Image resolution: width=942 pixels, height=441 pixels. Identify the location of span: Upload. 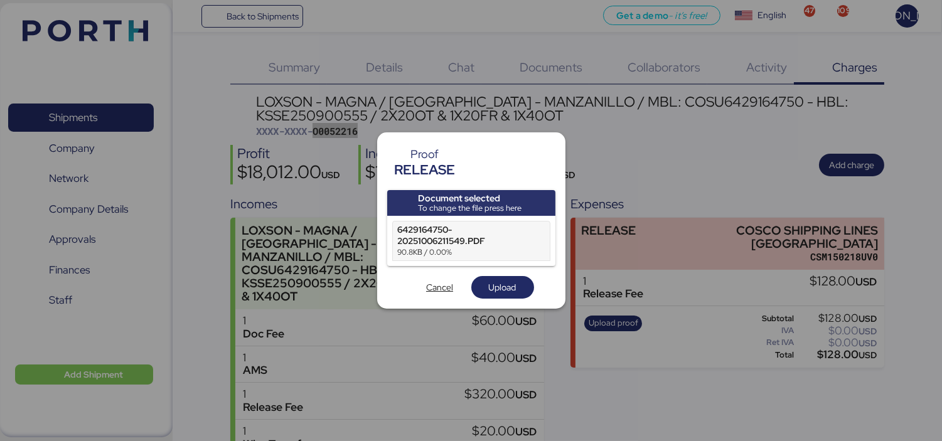
(503, 287).